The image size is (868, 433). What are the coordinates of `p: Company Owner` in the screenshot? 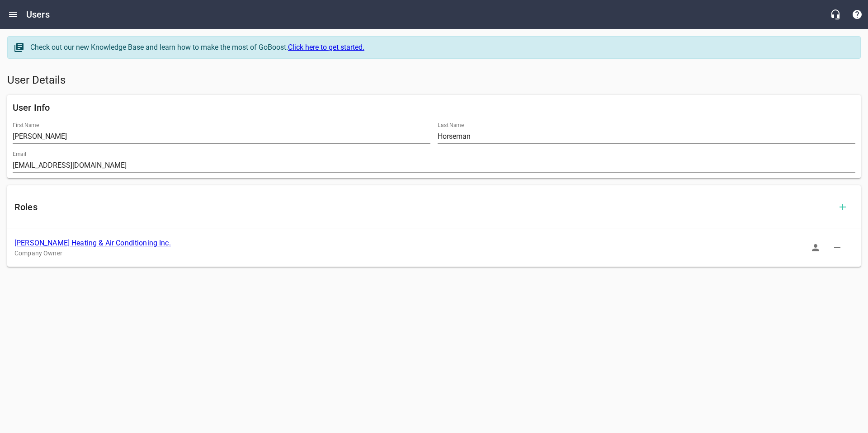 It's located at (427, 253).